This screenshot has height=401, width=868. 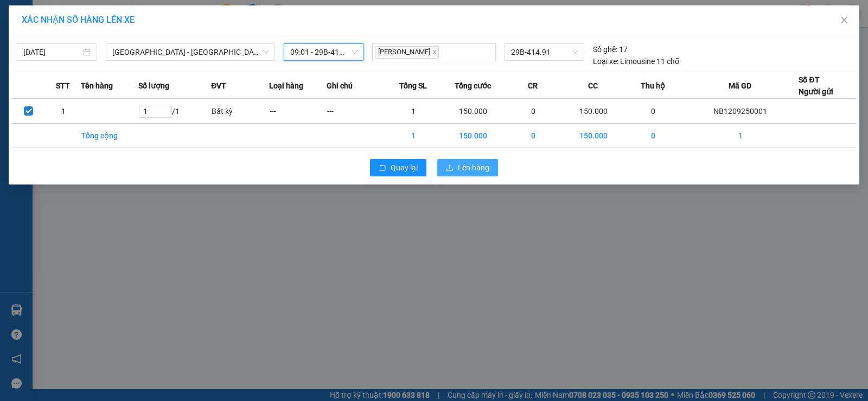 I want to click on span: Lên hàng, so click(x=473, y=168).